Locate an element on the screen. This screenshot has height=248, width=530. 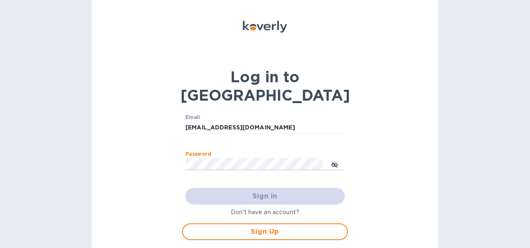
label: Email is located at coordinates (193, 118).